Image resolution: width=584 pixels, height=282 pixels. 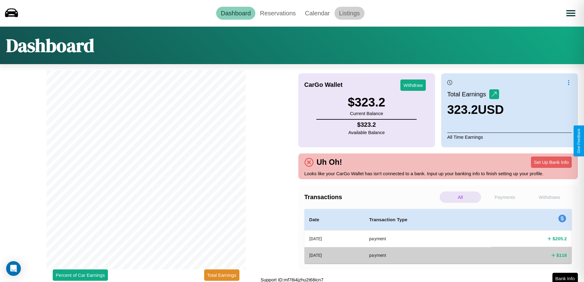 What do you see at coordinates (510, 137) in the screenshot?
I see `p: All Time Earnings` at bounding box center [510, 137].